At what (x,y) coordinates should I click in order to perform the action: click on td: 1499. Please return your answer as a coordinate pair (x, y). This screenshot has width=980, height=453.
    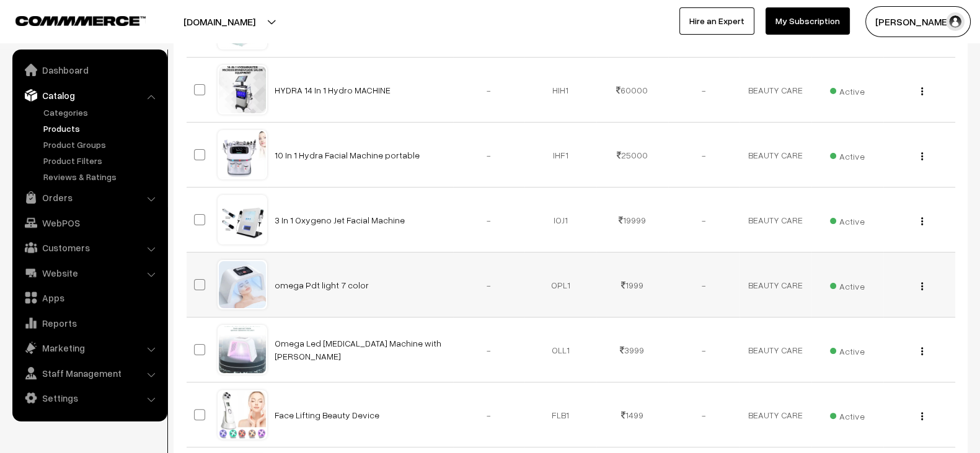
    Looking at the image, I should click on (632, 414).